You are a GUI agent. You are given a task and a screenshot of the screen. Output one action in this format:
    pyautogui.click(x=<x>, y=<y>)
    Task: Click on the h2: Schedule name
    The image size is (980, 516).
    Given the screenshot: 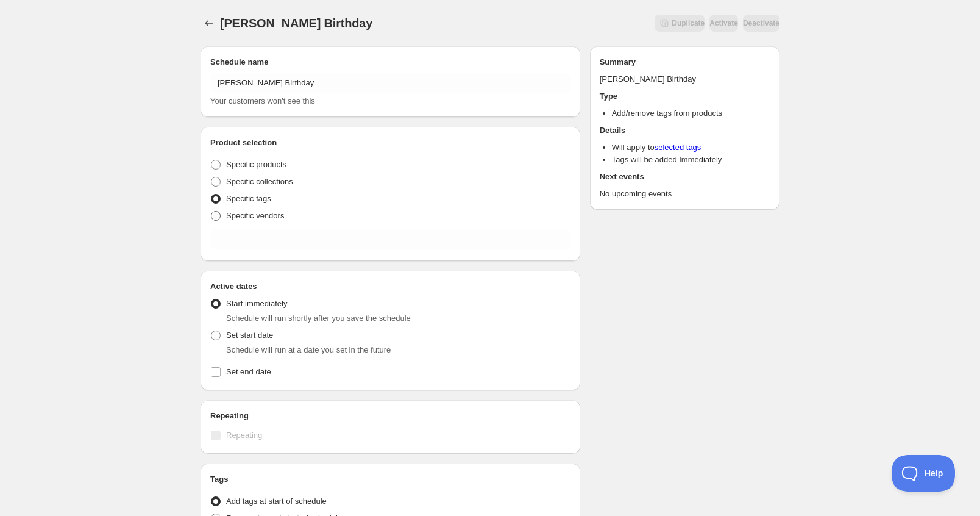 What is the action you would take?
    pyautogui.click(x=389, y=62)
    